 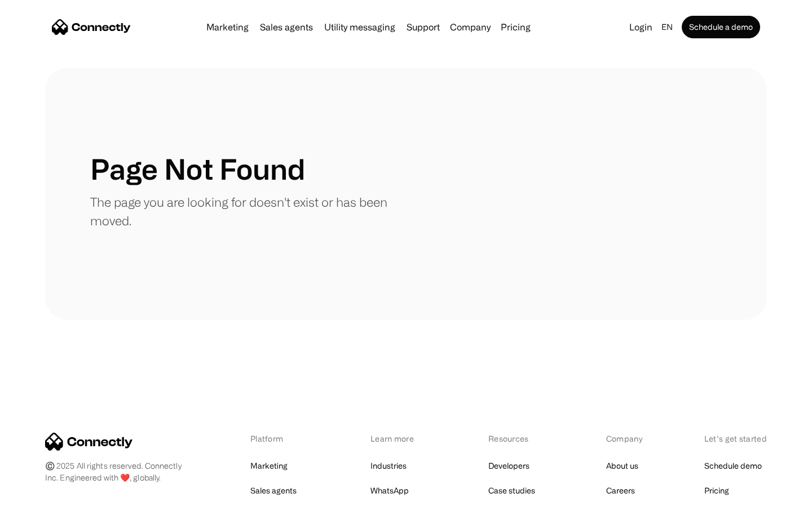 What do you see at coordinates (621, 491) in the screenshot?
I see `a: Careers` at bounding box center [621, 491].